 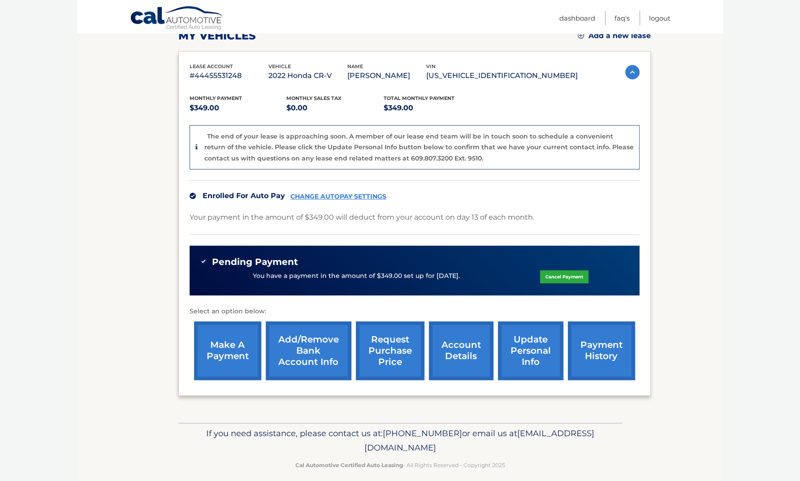 I want to click on a: CHANGE AUTOPAY SETTINGS, so click(x=338, y=196).